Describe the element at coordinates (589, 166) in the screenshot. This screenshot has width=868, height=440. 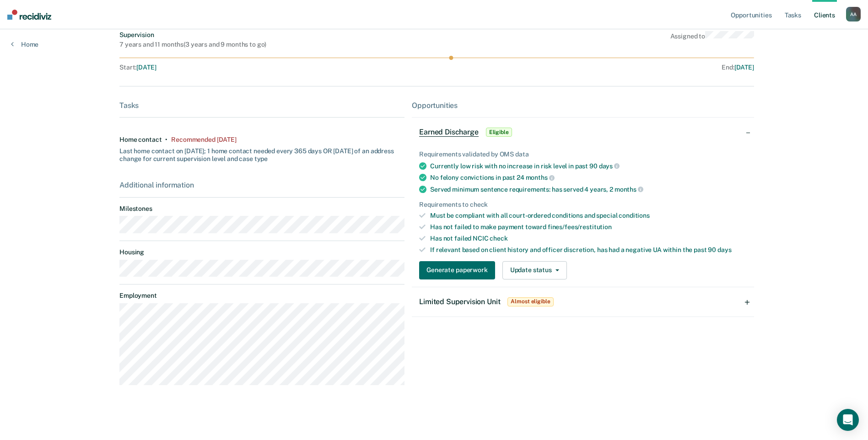
I see `div: Currently low risk with no increase in risk level in past 90` at that location.